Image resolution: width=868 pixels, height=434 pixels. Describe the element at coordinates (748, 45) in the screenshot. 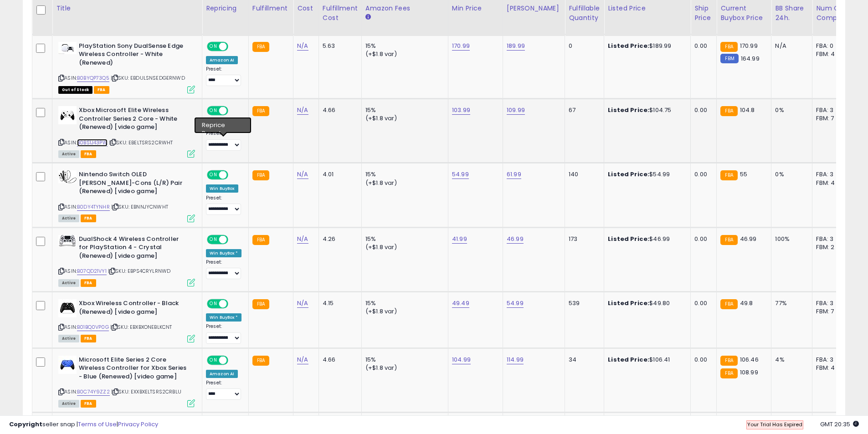

I see `span: 170.99` at that location.